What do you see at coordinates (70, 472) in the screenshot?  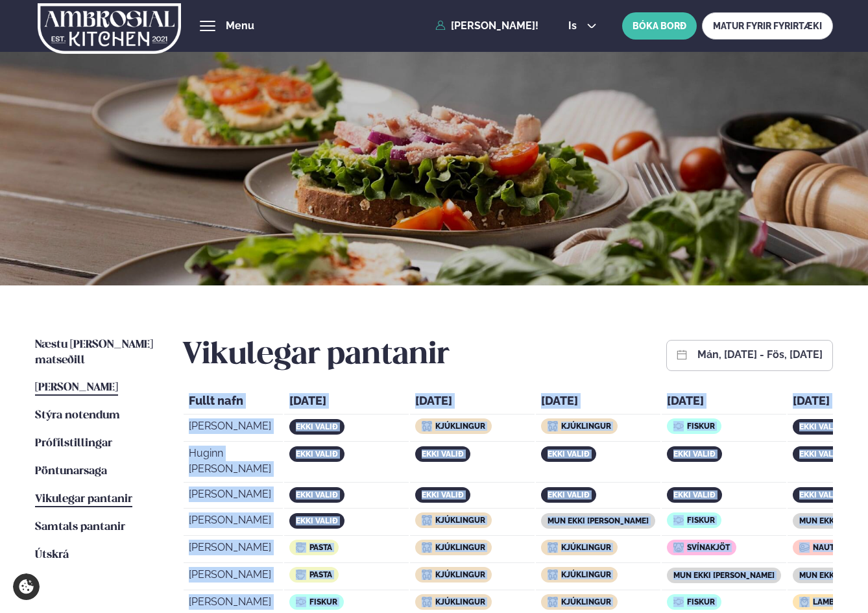 I see `a: Pöntunarsaga` at bounding box center [70, 472].